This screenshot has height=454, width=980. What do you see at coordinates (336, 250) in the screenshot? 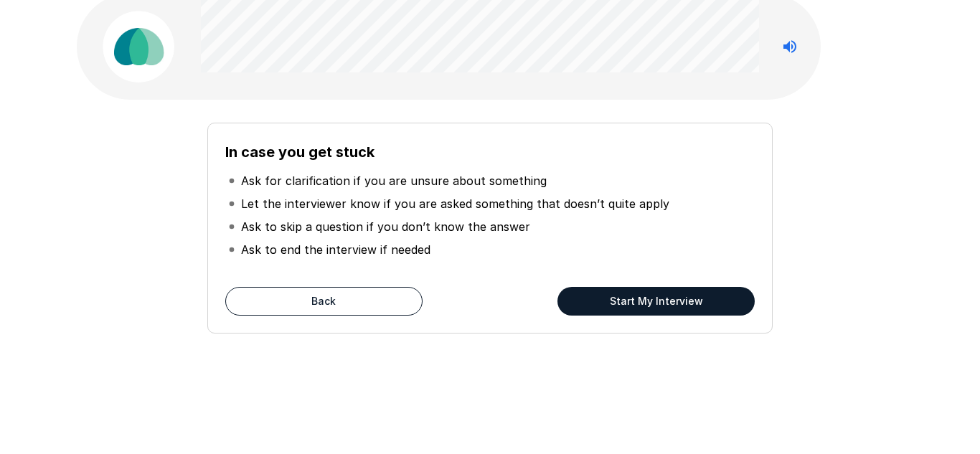
I see `p: Ask to end the interview if needed` at bounding box center [336, 250].